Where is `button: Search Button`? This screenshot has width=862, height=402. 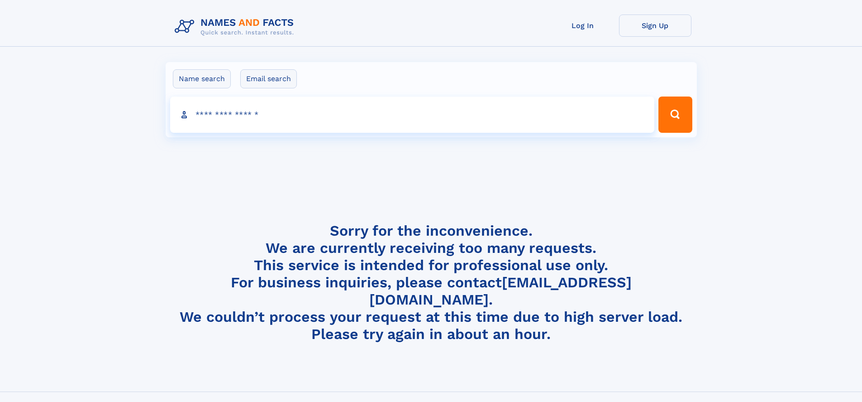
button: Search Button is located at coordinates (675, 115).